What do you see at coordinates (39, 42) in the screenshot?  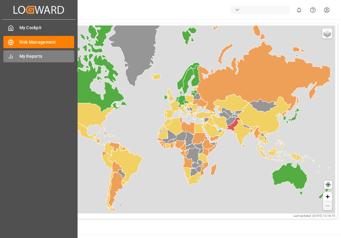 I see `a: Risk Management` at bounding box center [39, 42].